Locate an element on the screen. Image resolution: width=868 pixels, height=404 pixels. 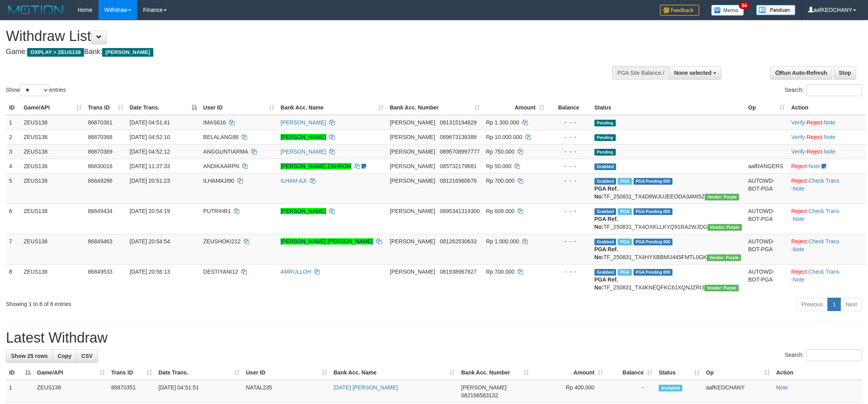
span: ZEUSHOKI212 is located at coordinates (222, 242).